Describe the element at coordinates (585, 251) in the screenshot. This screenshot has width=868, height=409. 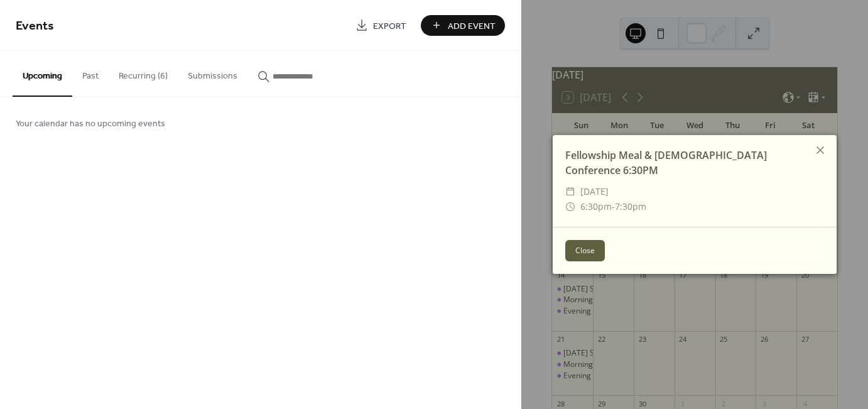
I see `button: Close` at that location.